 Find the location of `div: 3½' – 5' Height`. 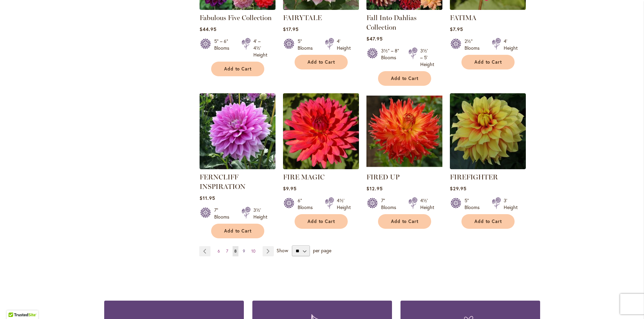

div: 3½' – 5' Height is located at coordinates (427, 58).